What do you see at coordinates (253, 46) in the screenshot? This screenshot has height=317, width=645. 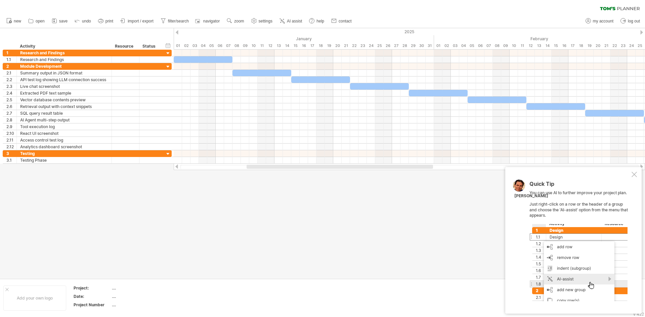 I see `div: Friday, 10 January 2025` at bounding box center [253, 46].